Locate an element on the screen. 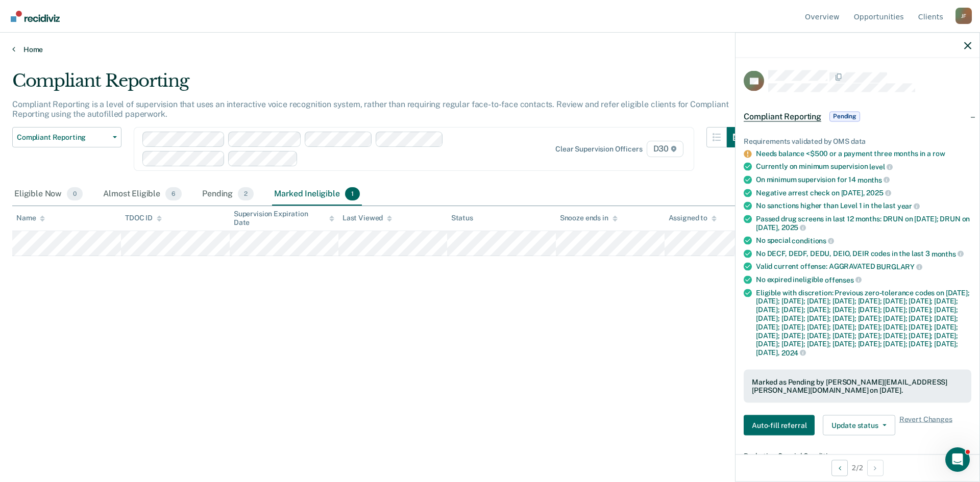  span: D30 is located at coordinates (665, 149).